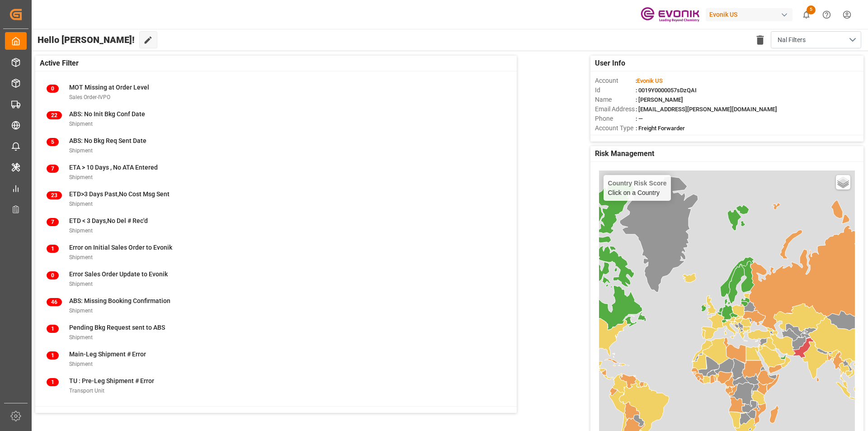 Image resolution: width=868 pixels, height=431 pixels. Describe the element at coordinates (816, 40) in the screenshot. I see `button: open menu` at that location.